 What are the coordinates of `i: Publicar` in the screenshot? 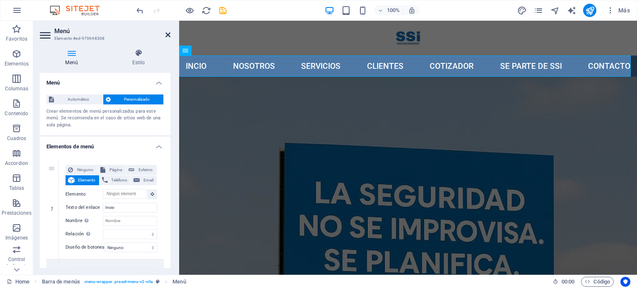 It's located at (590, 10).